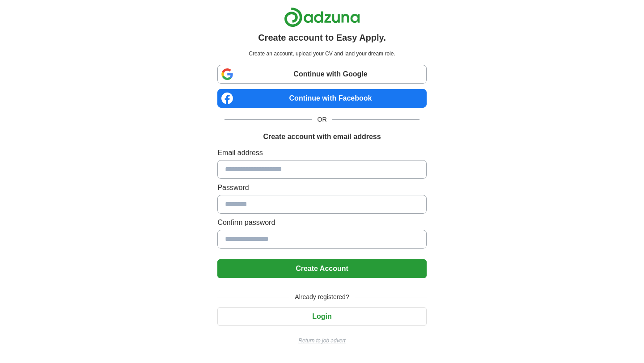 This screenshot has height=363, width=644. I want to click on h1: Create account to Easy Apply., so click(322, 38).